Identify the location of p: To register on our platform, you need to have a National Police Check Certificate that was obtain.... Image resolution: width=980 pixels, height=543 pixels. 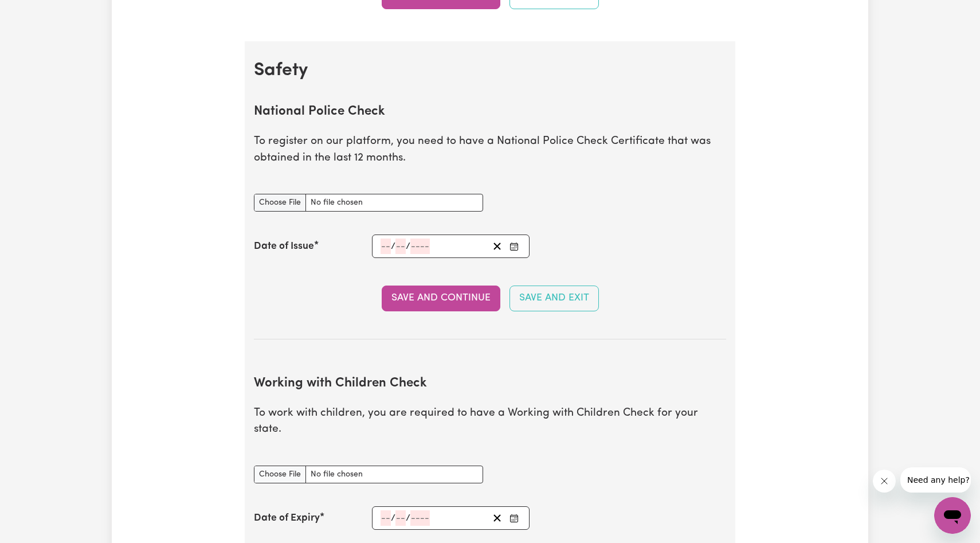
(490, 150).